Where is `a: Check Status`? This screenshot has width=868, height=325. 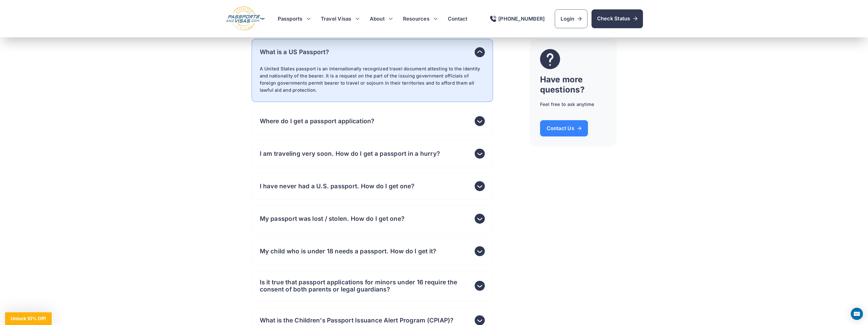 a: Check Status is located at coordinates (617, 19).